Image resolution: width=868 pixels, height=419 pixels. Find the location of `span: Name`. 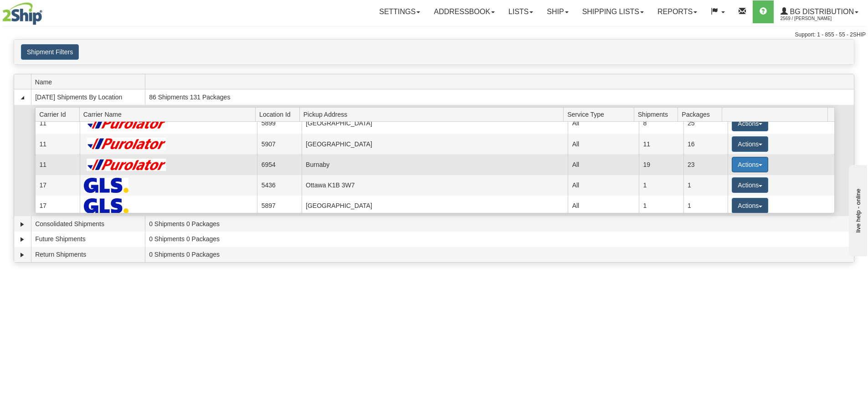

span: Name is located at coordinates (90, 82).